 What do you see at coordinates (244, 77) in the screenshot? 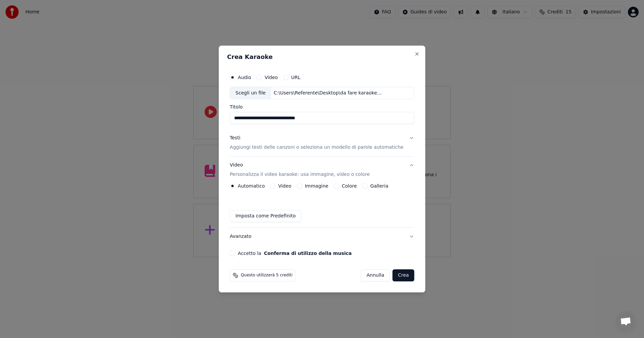
I see `label: Audio` at bounding box center [244, 77].